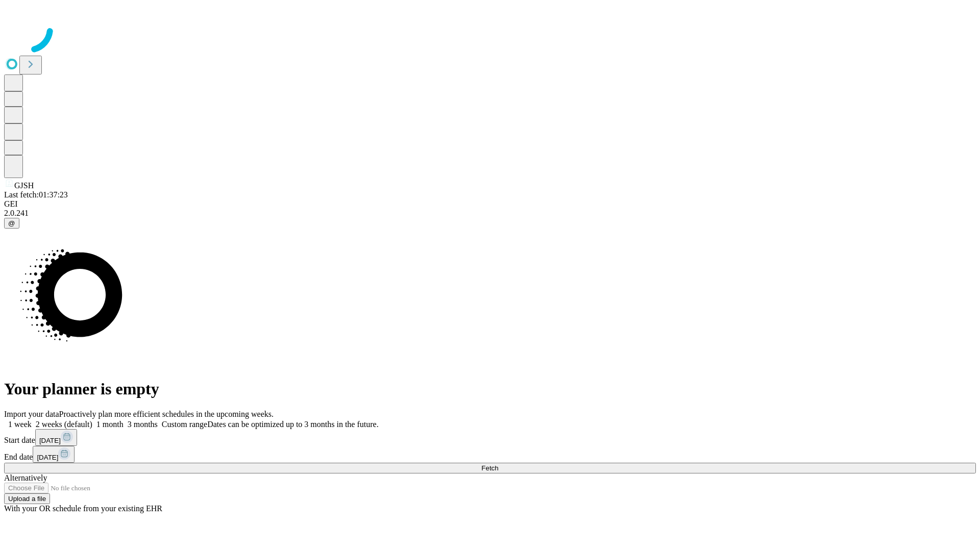 The image size is (980, 551). Describe the element at coordinates (32, 414) in the screenshot. I see `span: Import your data` at that location.